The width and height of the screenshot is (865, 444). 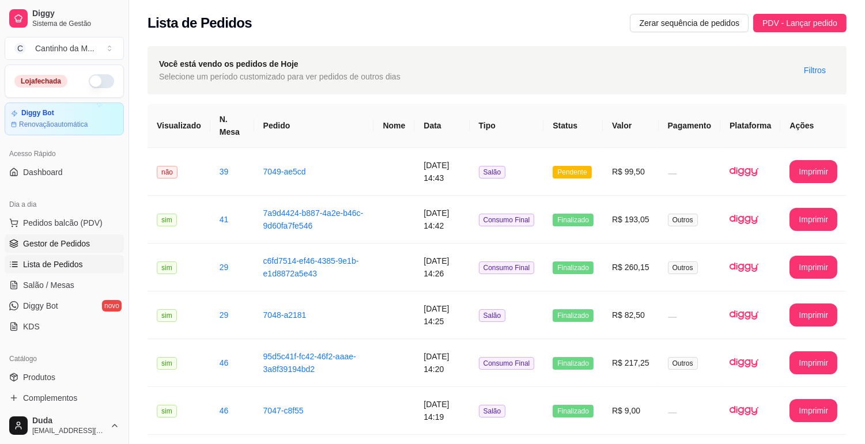 What do you see at coordinates (689, 23) in the screenshot?
I see `button: Zerar sequência de pedidos` at bounding box center [689, 23].